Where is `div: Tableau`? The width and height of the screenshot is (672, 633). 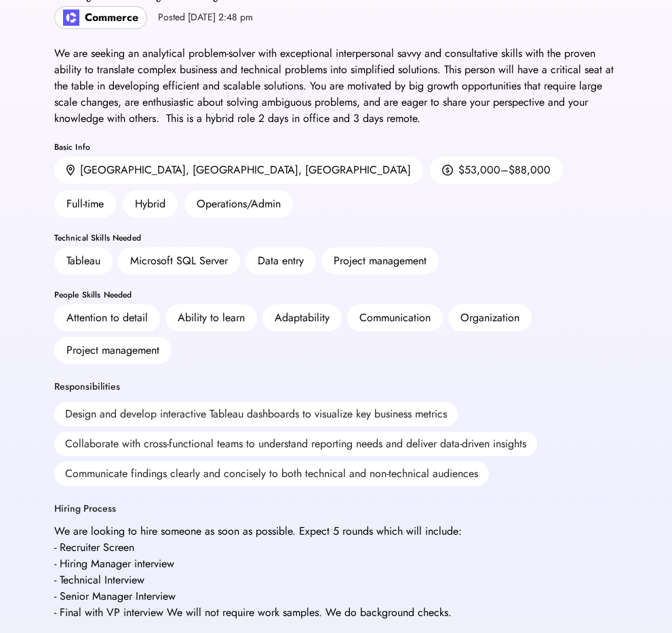 div: Tableau is located at coordinates (83, 261).